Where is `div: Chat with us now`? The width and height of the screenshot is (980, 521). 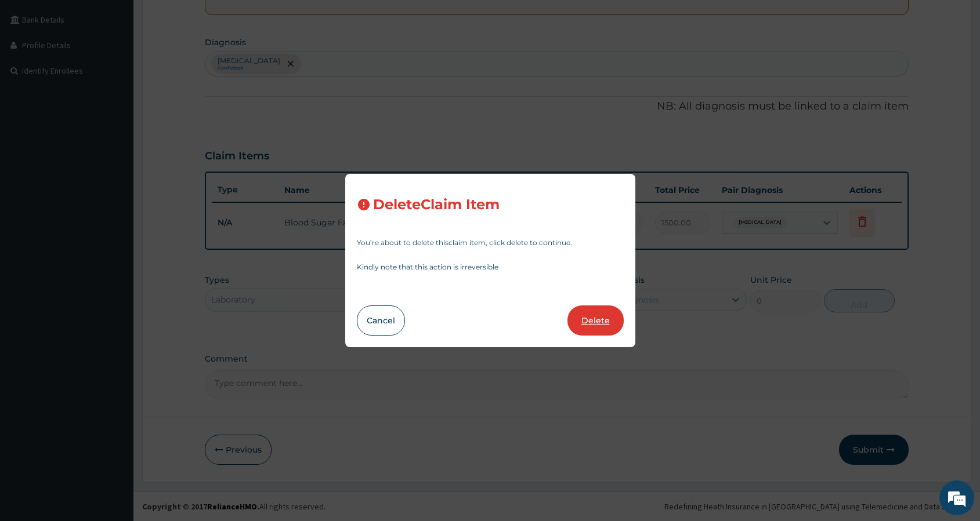
div: Chat with us now is located at coordinates (128, 73).